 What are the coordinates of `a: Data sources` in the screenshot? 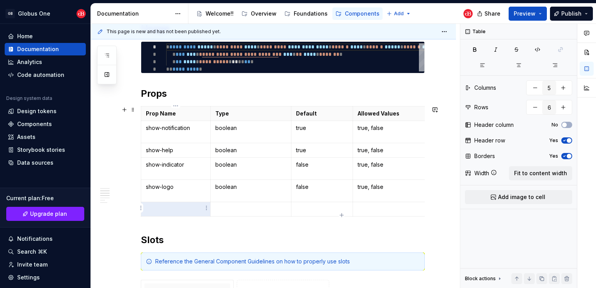 It's located at (45, 163).